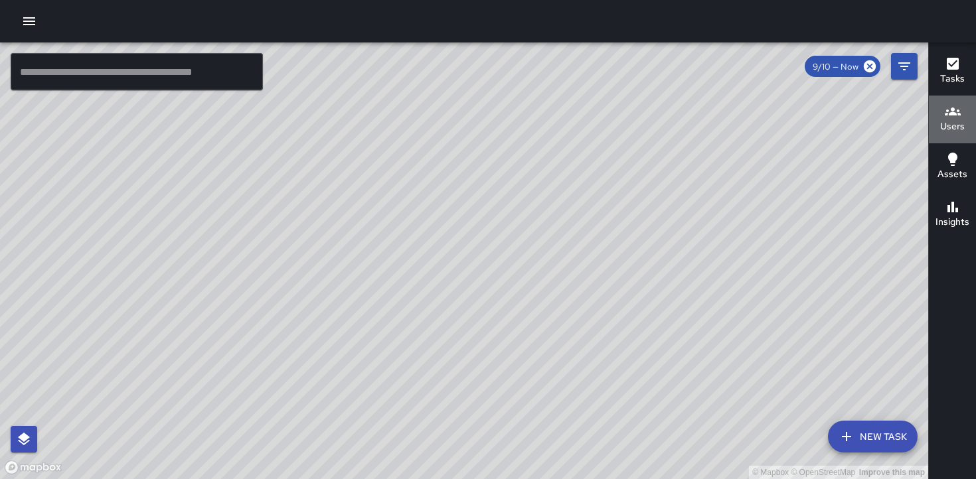  I want to click on button: Tasks, so click(952, 72).